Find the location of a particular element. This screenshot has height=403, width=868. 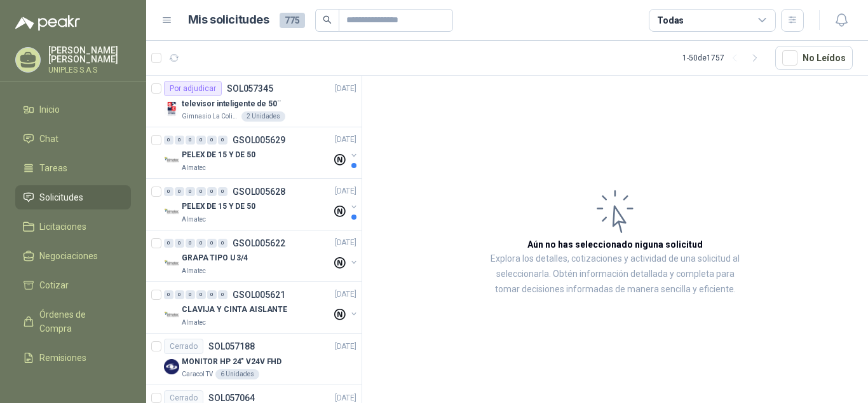

div: 6 Unidades is located at coordinates (237, 374).